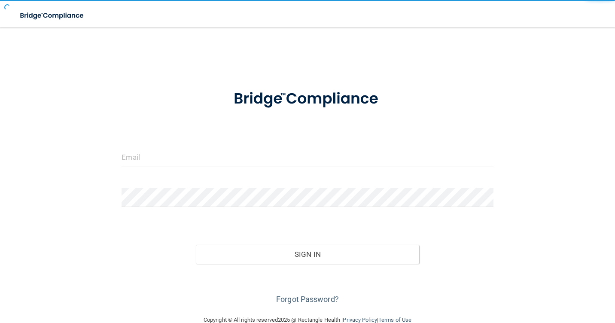  I want to click on button: Sign In, so click(307, 254).